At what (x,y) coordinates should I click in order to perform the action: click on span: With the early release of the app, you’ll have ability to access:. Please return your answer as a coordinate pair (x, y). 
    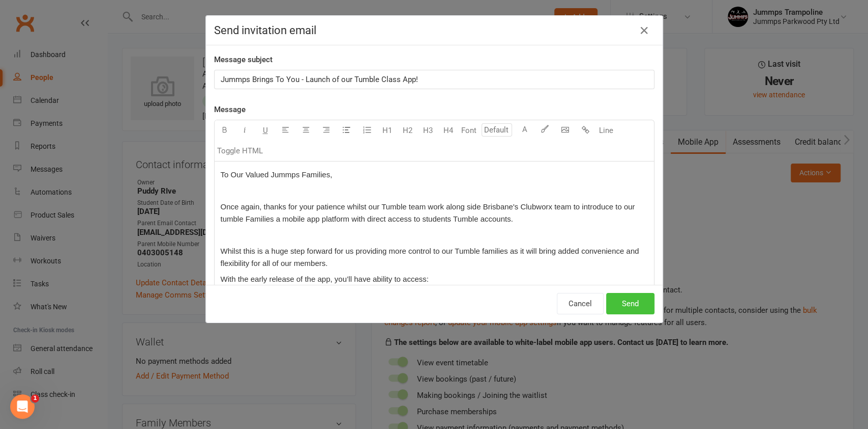
    Looking at the image, I should click on (325, 279).